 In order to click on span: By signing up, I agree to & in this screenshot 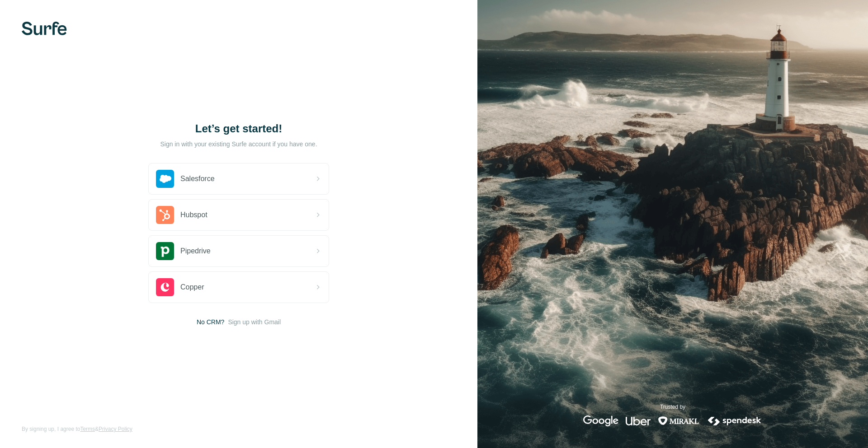, I will do `click(76, 429)`.